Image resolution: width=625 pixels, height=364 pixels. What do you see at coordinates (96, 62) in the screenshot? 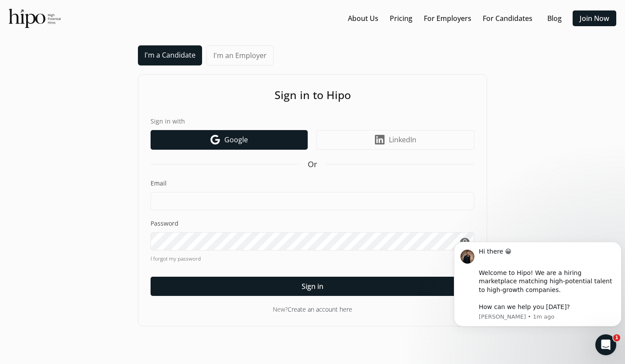
I see `div: Welcome to Hipo! We are a hiring marketplace matching high-potential talent to high-growth compan...` at bounding box center [96, 62].